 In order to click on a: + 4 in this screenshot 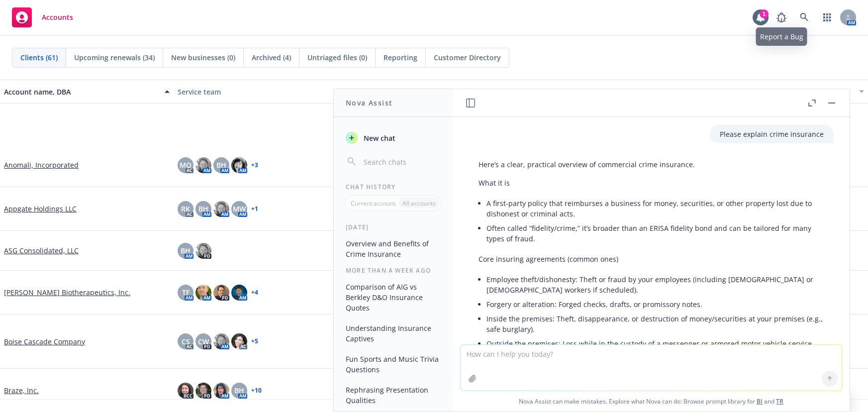, I will do `click(254, 293)`.